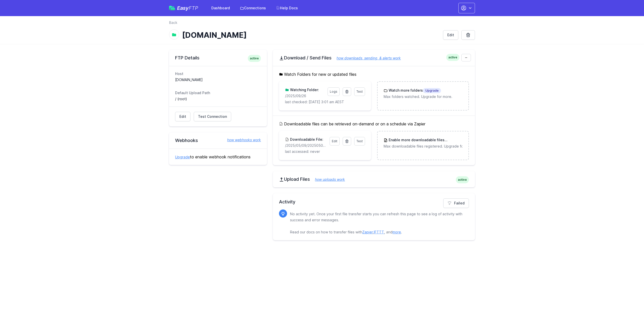 The image size is (644, 320). What do you see at coordinates (184, 8) in the screenshot?
I see `a: EasyFTP` at bounding box center [184, 8].